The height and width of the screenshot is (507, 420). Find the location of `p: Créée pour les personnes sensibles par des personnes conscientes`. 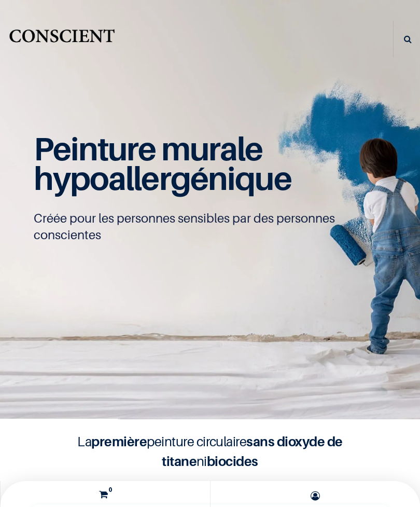

p: Créée pour les personnes sensibles par des personnes conscientes is located at coordinates (210, 227).